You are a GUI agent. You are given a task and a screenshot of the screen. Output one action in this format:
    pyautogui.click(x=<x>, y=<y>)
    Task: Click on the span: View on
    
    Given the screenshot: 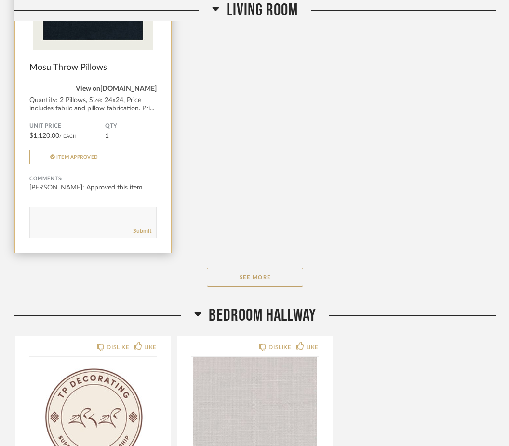 What is the action you would take?
    pyautogui.click(x=88, y=89)
    